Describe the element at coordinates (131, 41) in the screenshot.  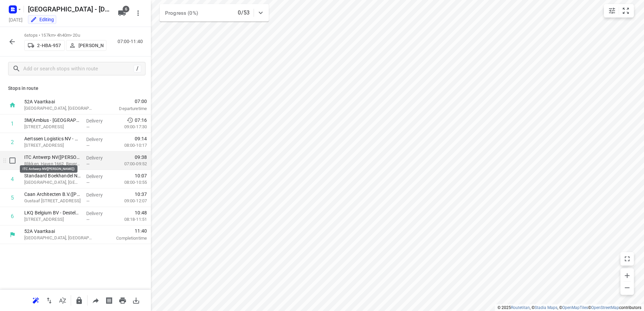
I see `p: 07:00-11:40` at that location.